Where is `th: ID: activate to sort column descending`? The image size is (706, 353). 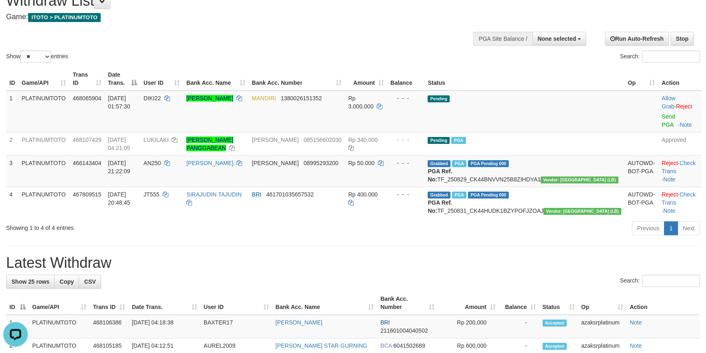
th: ID: activate to sort column descending is located at coordinates (18, 303).